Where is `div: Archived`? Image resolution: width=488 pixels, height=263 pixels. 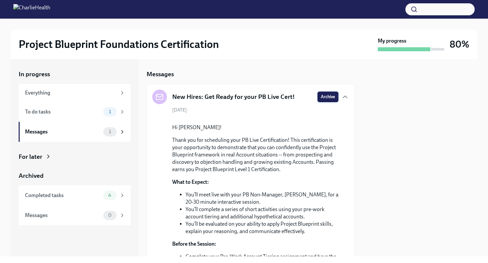 div: Archived is located at coordinates (75, 176).